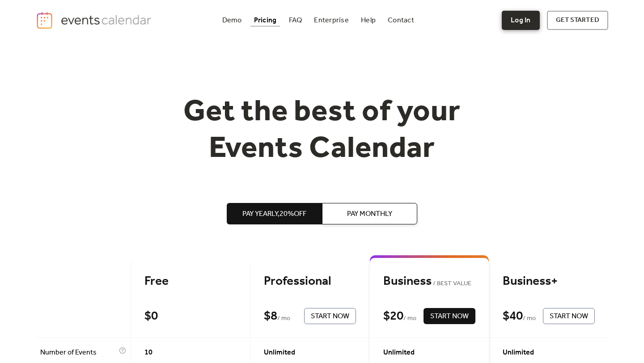 The height and width of the screenshot is (363, 644). I want to click on a: Demo, so click(232, 20).